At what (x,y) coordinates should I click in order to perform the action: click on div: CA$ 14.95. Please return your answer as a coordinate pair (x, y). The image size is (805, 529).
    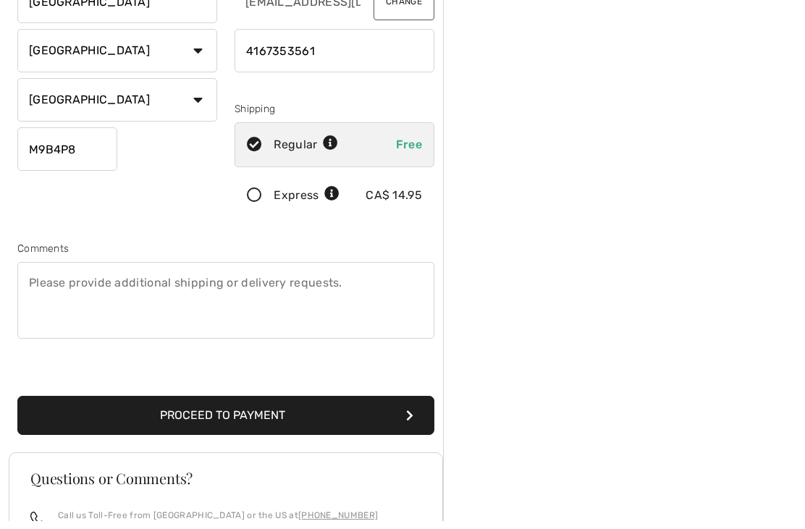
    Looking at the image, I should click on (394, 203).